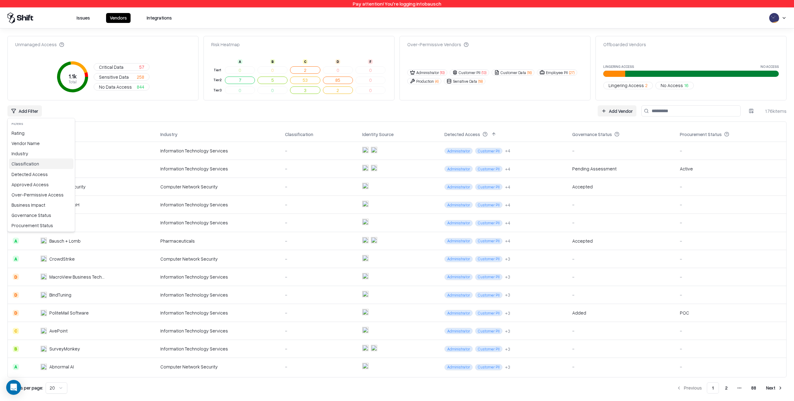  I want to click on div: Approved Access, so click(41, 184).